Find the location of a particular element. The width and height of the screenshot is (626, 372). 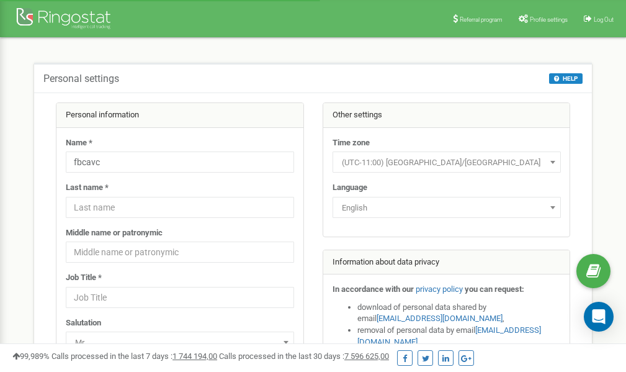

input: Job Title is located at coordinates (180, 297).